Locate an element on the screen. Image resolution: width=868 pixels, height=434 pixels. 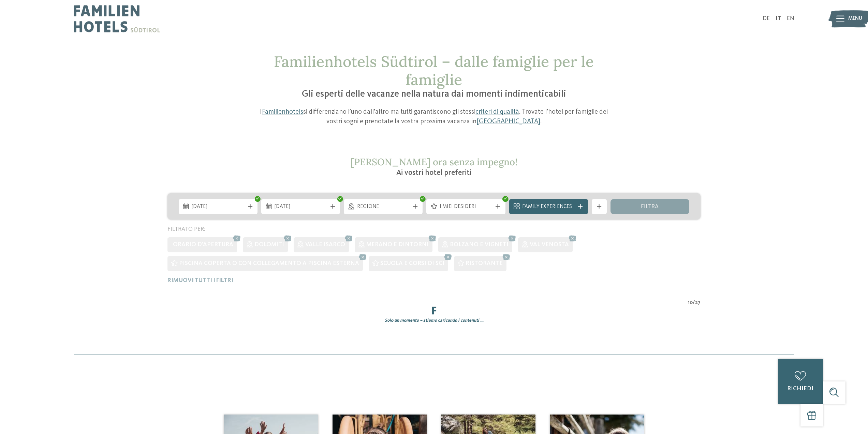
span: Familienhotels Südtirol – dalle famiglie per le famiglie is located at coordinates (434, 71).